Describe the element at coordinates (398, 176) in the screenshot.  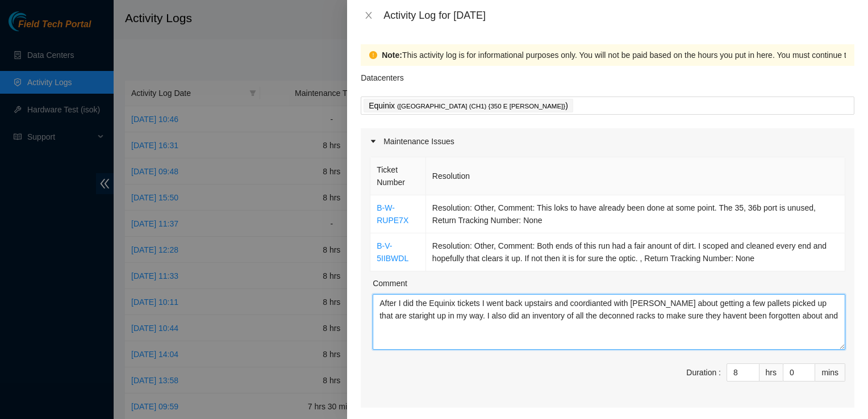
I see `th: Ticket Number` at that location.